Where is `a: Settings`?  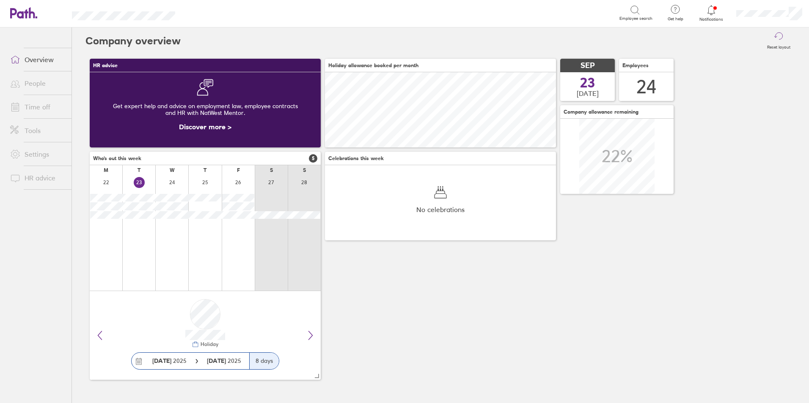 a: Settings is located at coordinates (37, 154).